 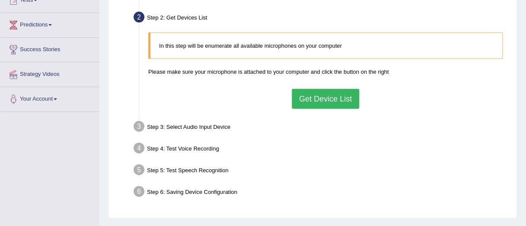 I want to click on div: Step 6: Saving Device Configuration, so click(x=322, y=193).